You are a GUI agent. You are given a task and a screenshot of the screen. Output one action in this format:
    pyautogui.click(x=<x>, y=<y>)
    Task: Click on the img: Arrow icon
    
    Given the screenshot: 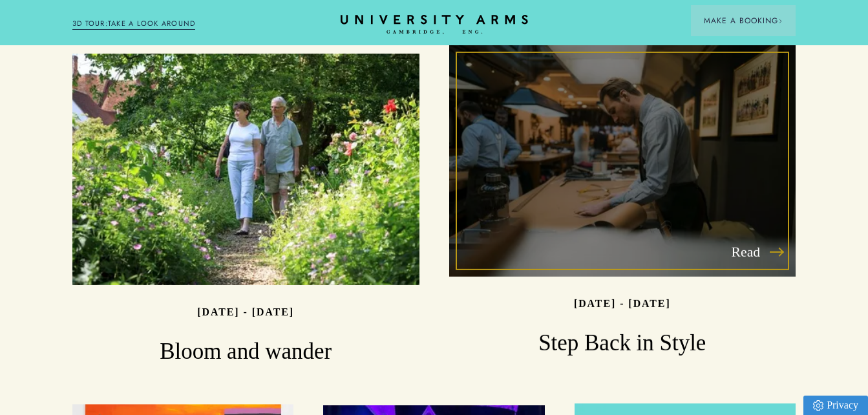 What is the action you would take?
    pyautogui.click(x=780, y=21)
    